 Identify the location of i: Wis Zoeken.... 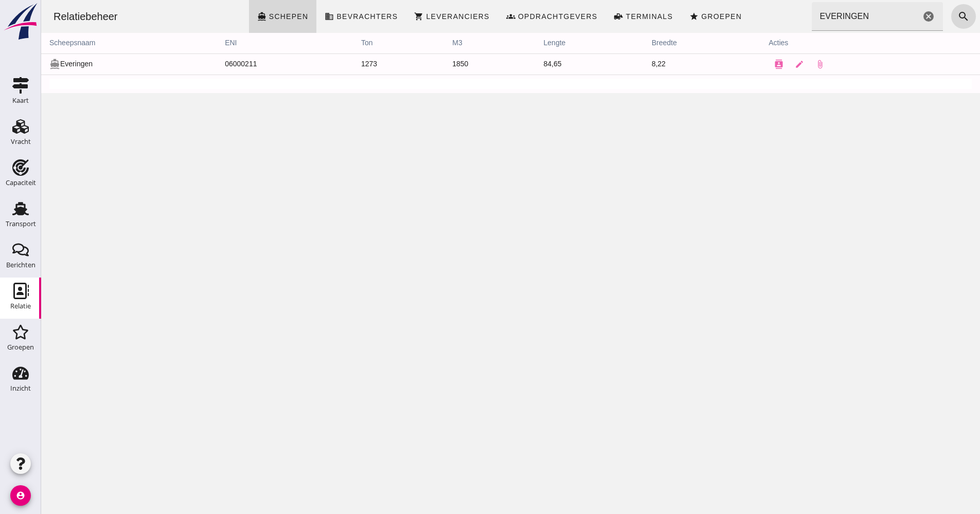
(887, 16).